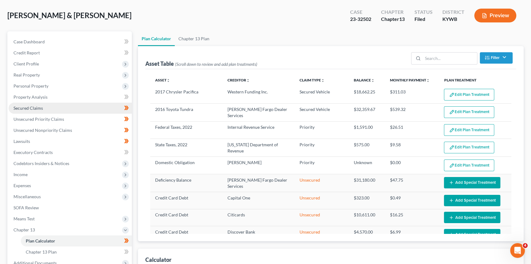 Image resolution: width=531 pixels, height=264 pixels. What do you see at coordinates (29, 41) in the screenshot?
I see `span: Case Dashboard` at bounding box center [29, 41].